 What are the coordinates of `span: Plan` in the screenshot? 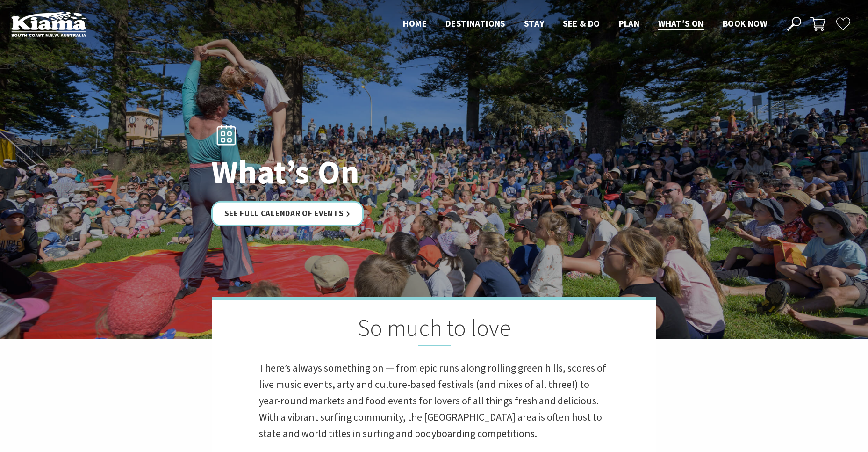 It's located at (629, 23).